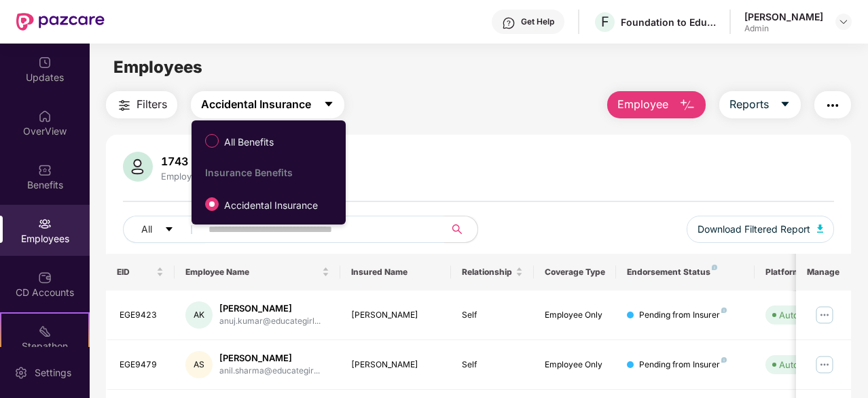  What do you see at coordinates (461, 229) in the screenshot?
I see `button: search` at bounding box center [461, 229].